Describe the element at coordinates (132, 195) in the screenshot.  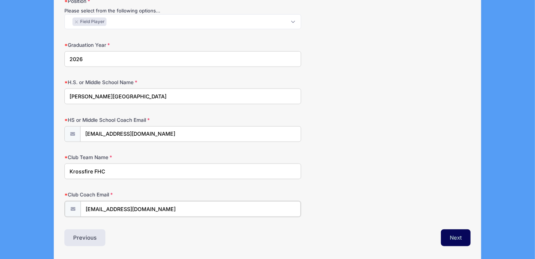
I see `label: Club Coach Email` at that location.